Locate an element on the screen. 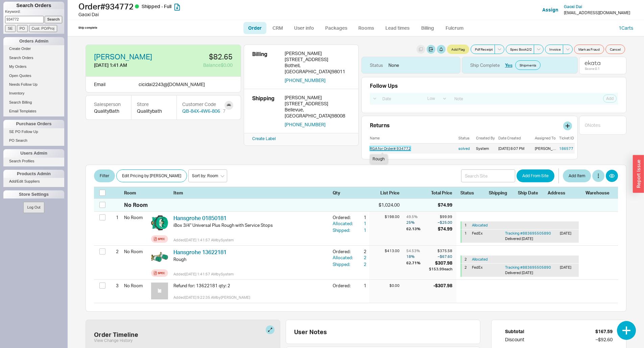 The width and height of the screenshot is (644, 348). button: Filter is located at coordinates (104, 176).